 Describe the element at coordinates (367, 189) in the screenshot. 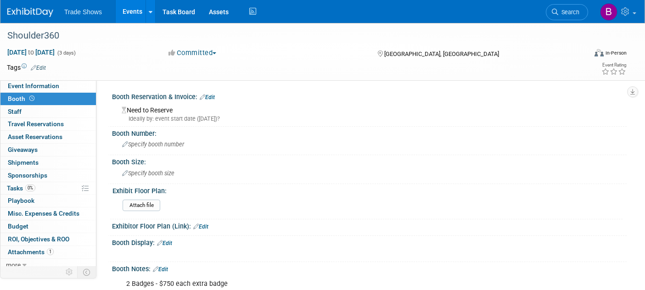

I see `div: Exhibit Floor Plan:` at that location.